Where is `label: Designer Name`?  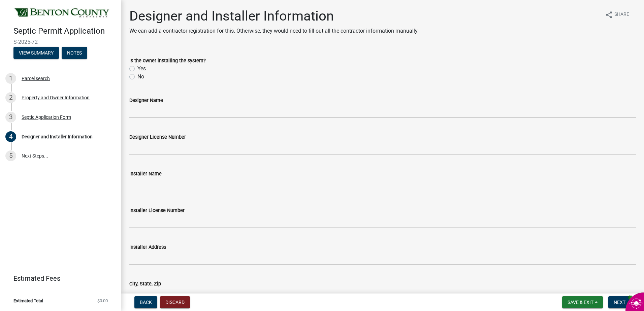
label: Designer Name is located at coordinates (146, 101).